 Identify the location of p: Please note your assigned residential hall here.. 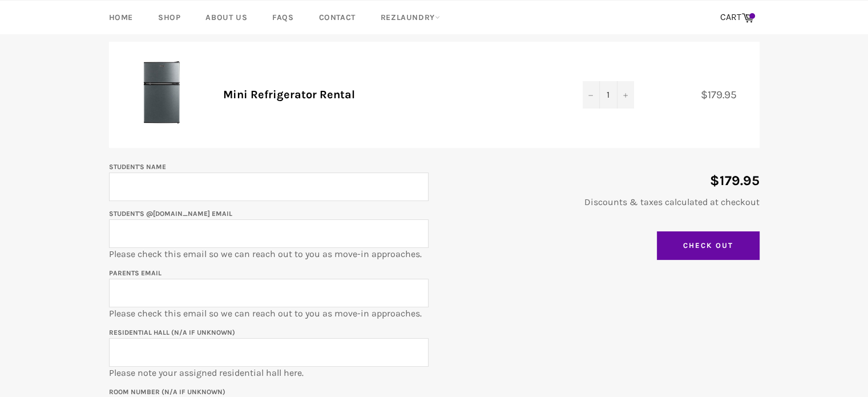
(269, 353).